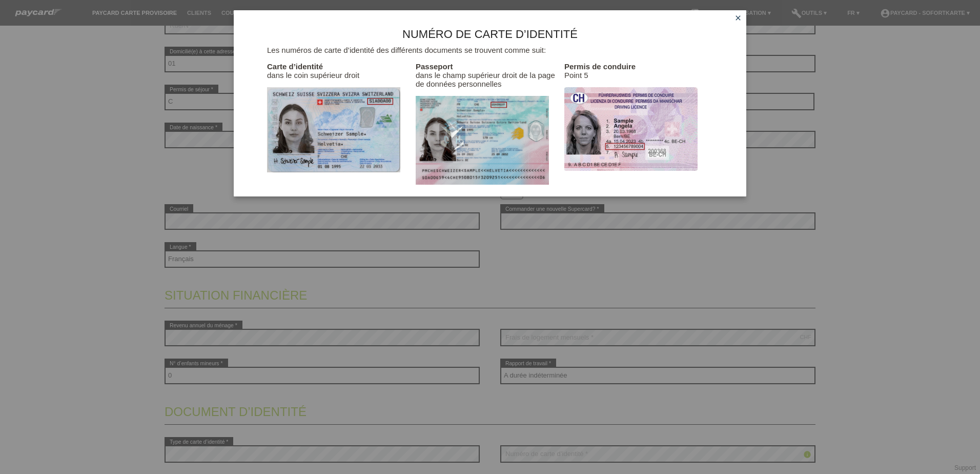 The width and height of the screenshot is (980, 474). What do you see at coordinates (341, 71) in the screenshot?
I see `p: dans le coin supérieur droit` at bounding box center [341, 71].